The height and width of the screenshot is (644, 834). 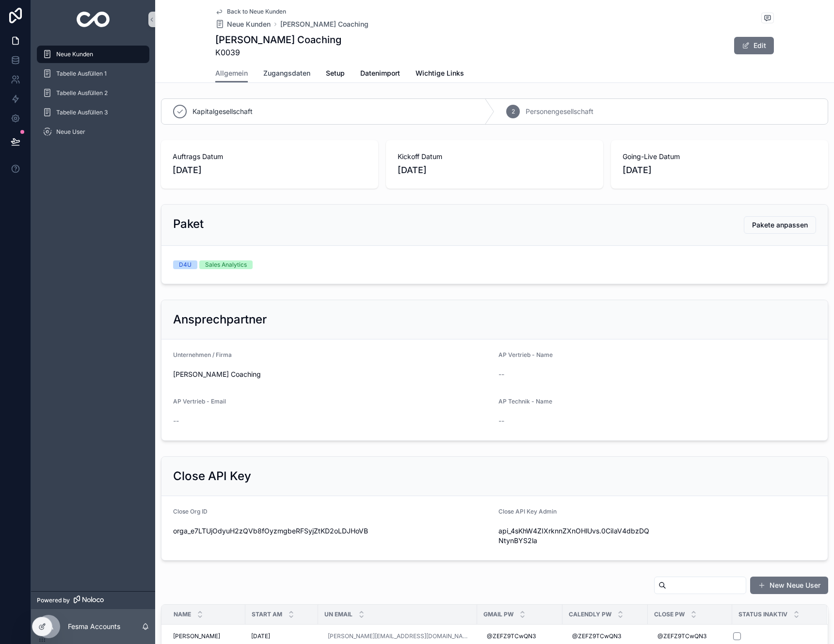 I want to click on a: Neue User, so click(x=93, y=132).